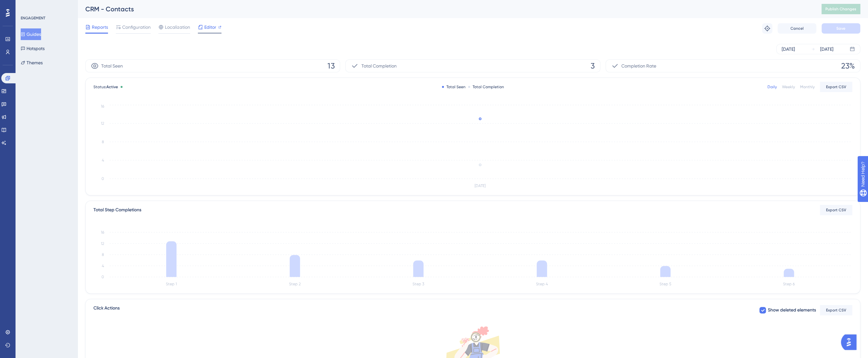 This screenshot has height=358, width=868. I want to click on span: Active, so click(112, 87).